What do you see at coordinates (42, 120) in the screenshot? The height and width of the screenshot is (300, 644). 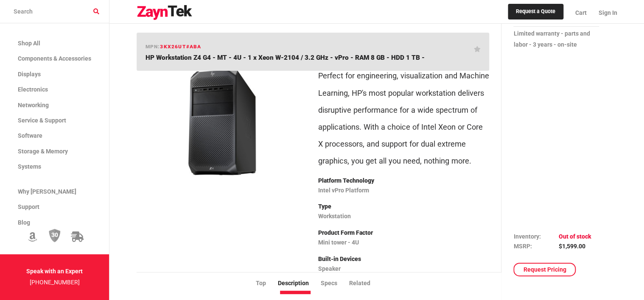 I see `span: Service & Support` at bounding box center [42, 120].